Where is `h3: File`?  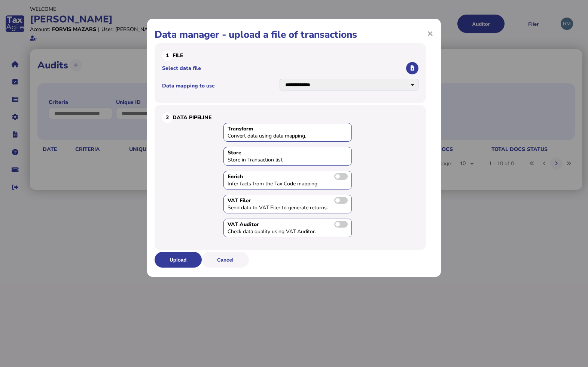
h3: File is located at coordinates (290, 56).